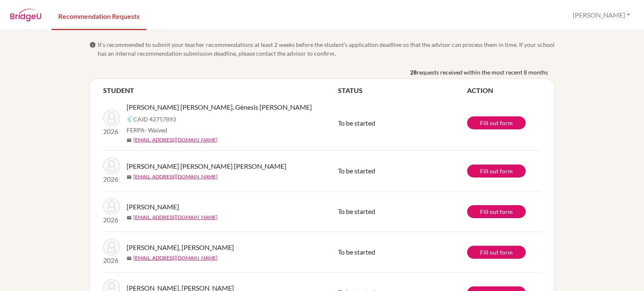  Describe the element at coordinates (111, 118) in the screenshot. I see `img: Gómez Ferrera, Génesis Michelle` at that location.